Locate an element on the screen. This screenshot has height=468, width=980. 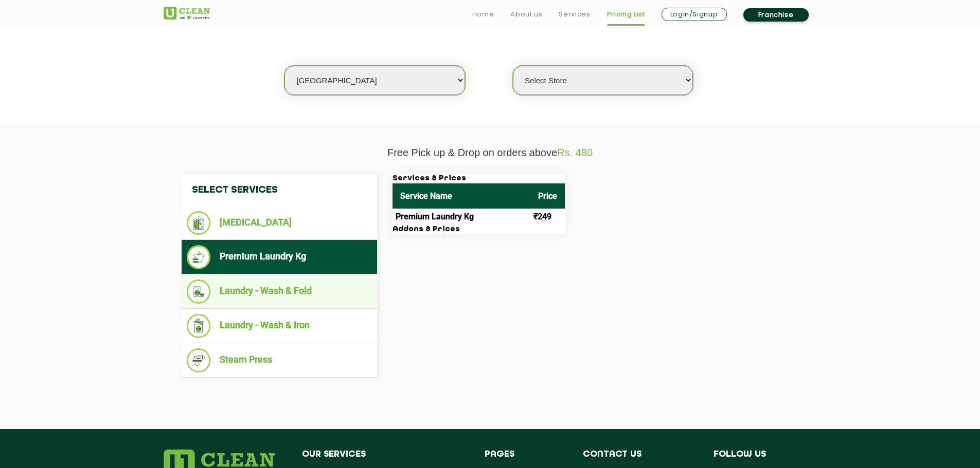
img: Dry Cleaning is located at coordinates (198, 223).